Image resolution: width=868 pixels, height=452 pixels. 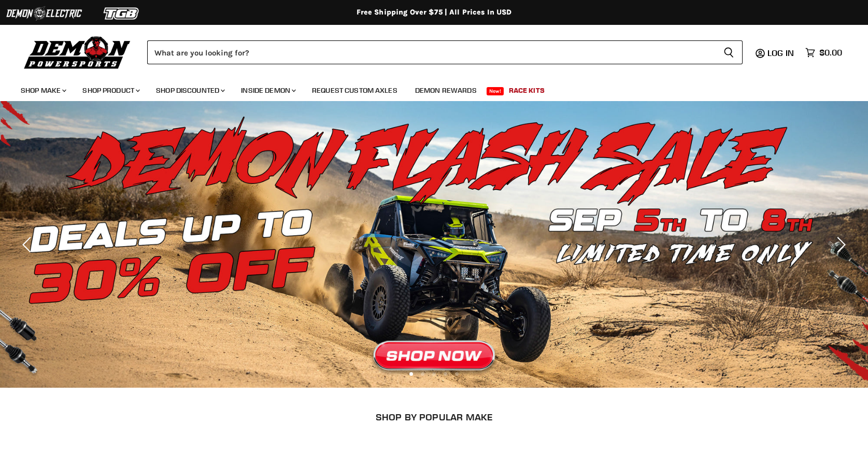 I want to click on li: Page dot 2, so click(x=423, y=373).